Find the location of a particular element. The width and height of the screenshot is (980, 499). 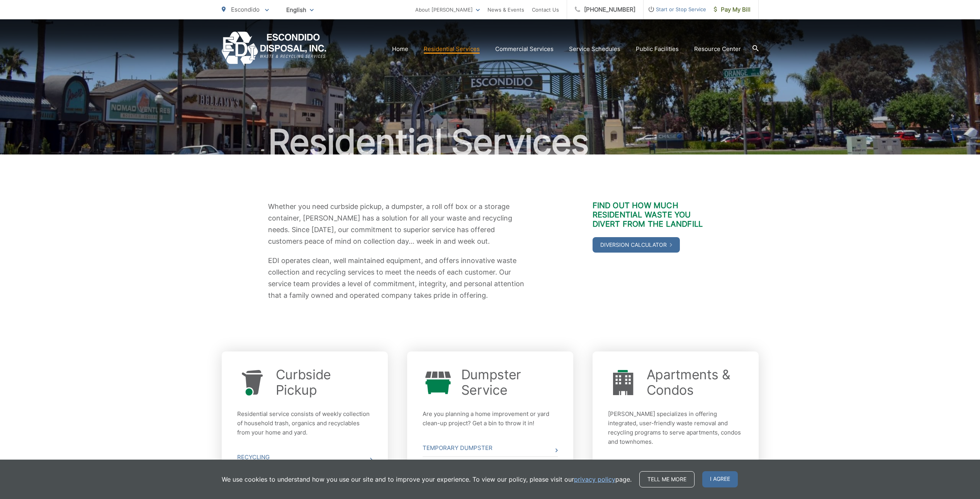

a: Service Schedules is located at coordinates (595, 49).